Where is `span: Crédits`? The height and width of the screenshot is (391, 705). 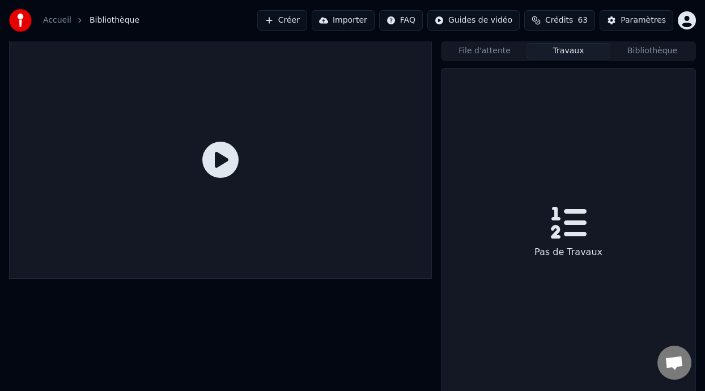
span: Crédits is located at coordinates (559, 20).